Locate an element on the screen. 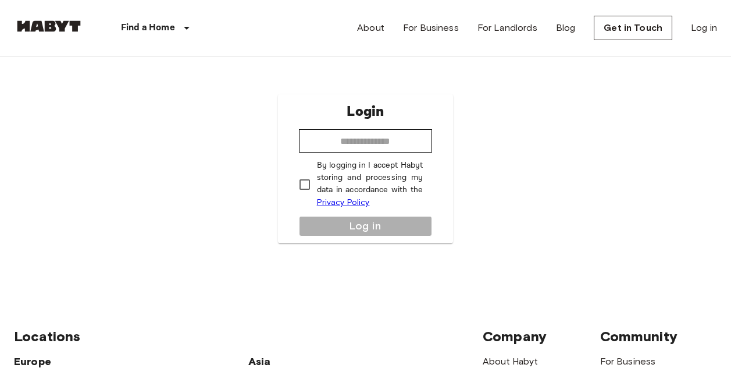  img: Habyt is located at coordinates (49, 26).